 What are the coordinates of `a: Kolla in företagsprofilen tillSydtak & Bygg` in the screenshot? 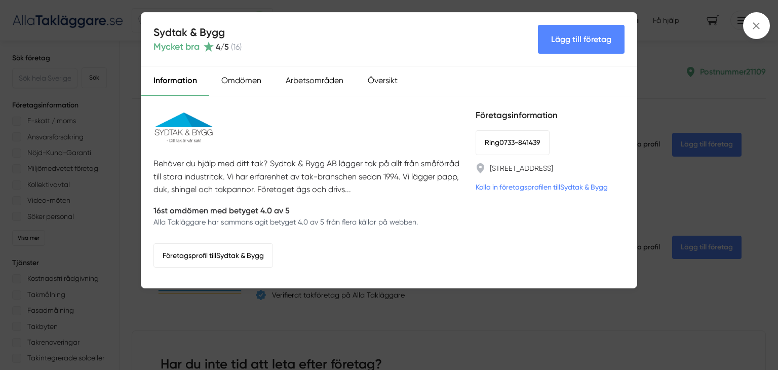 It's located at (541, 187).